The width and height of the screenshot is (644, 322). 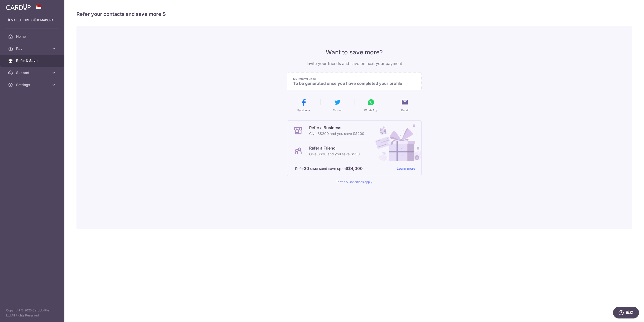 What do you see at coordinates (18, 7) in the screenshot?
I see `img: CardUp` at bounding box center [18, 7].